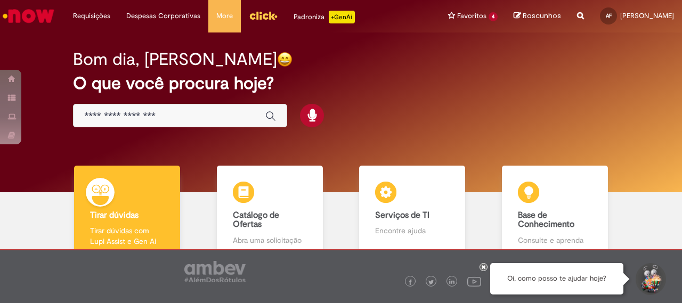  Describe the element at coordinates (608, 15) in the screenshot. I see `span: AF` at that location.